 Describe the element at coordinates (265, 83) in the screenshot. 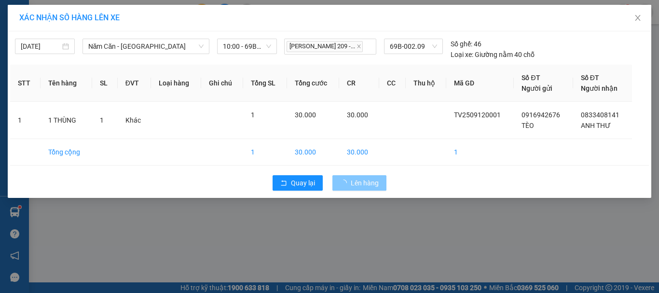

I see `th: Tổng SL` at that location.